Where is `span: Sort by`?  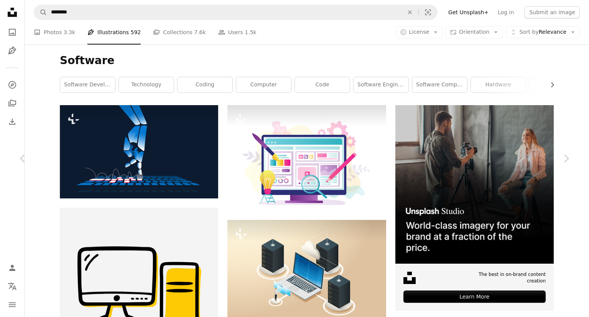 span: Sort by is located at coordinates (529, 32).